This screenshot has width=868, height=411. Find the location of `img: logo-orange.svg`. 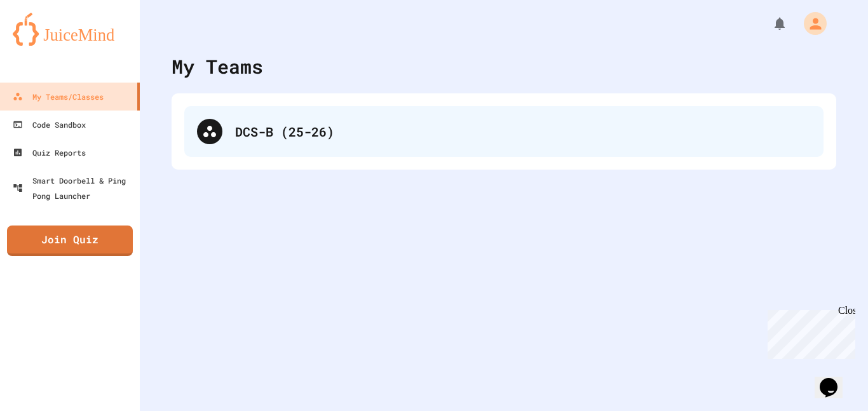

img: logo-orange.svg is located at coordinates (70, 29).